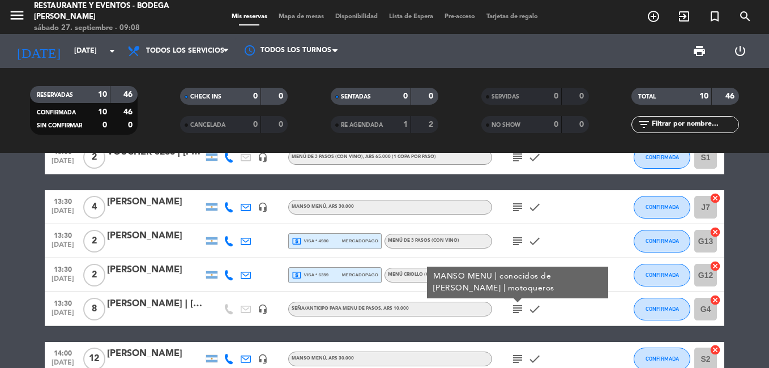 Image resolution: width=769 pixels, height=368 pixels. I want to click on i: turned_in_not, so click(715, 16).